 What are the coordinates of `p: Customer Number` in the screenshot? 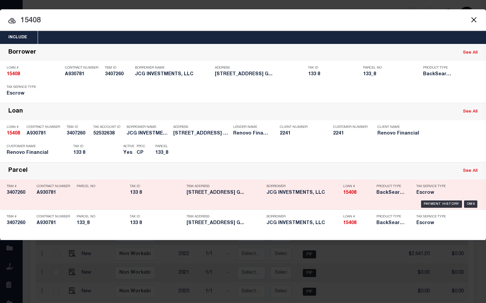 It's located at (350, 127).